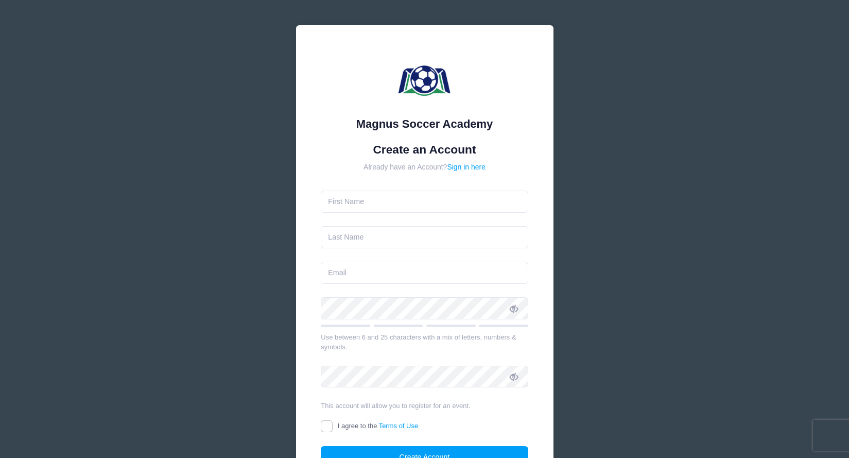 The width and height of the screenshot is (849, 458). What do you see at coordinates (378, 425) in the screenshot?
I see `span: I agree to the` at bounding box center [378, 425].